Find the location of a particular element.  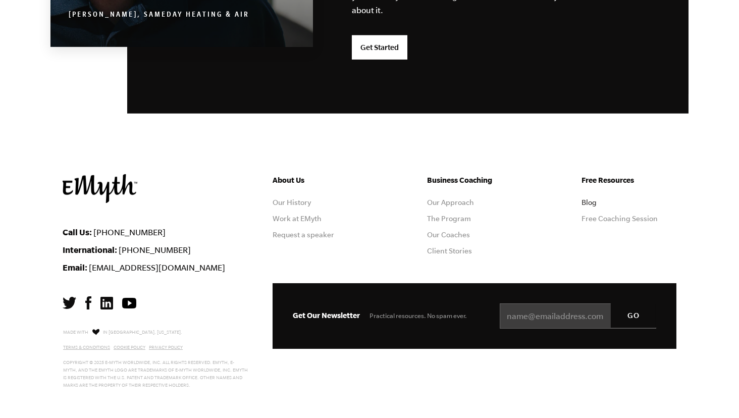

a: Our Coaches is located at coordinates (449, 235).